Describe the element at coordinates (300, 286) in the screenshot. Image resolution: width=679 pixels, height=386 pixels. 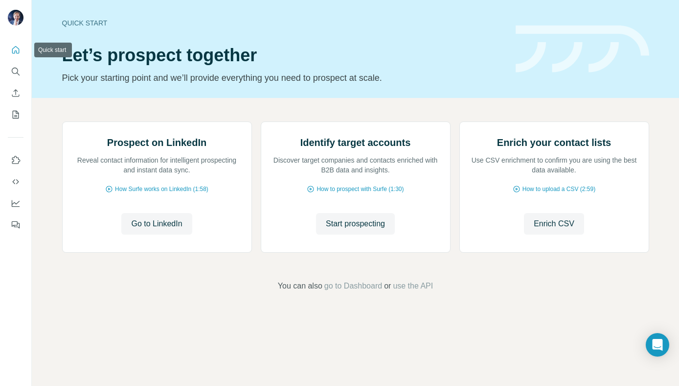
I see `span: You can also` at that location.